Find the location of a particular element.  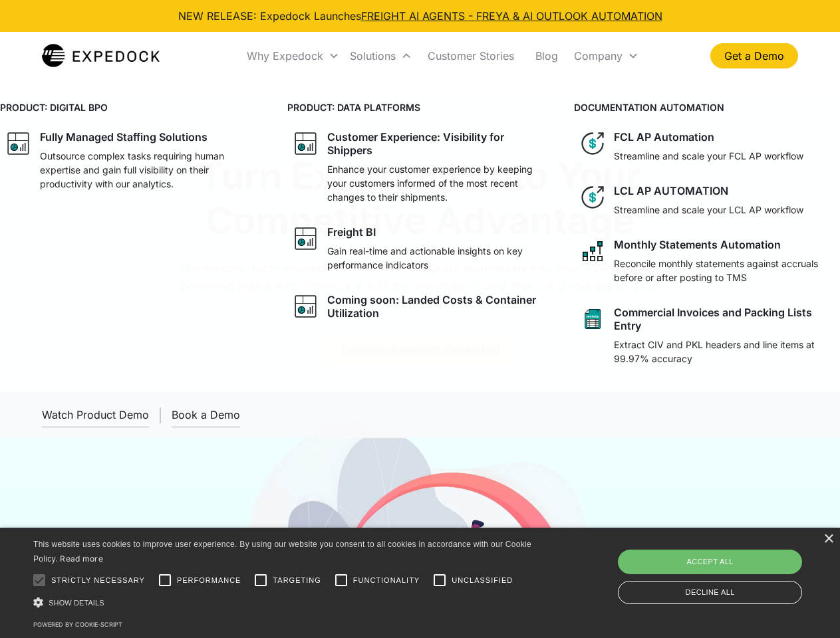

span: Strictly necessary is located at coordinates (97, 580).